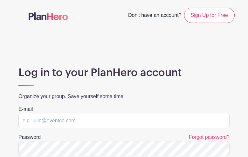  What do you see at coordinates (30, 137) in the screenshot?
I see `label: Password` at bounding box center [30, 137].